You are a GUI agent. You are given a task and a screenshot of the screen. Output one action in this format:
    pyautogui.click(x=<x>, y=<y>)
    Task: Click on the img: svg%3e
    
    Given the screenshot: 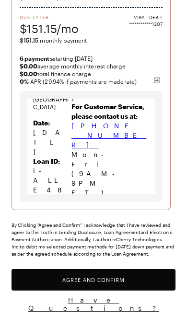 What is the action you would take?
    pyautogui.click(x=157, y=81)
    